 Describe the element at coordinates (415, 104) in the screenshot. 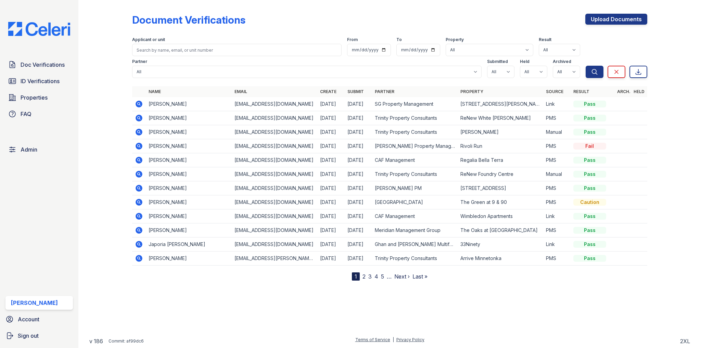

I see `td: SG Property Management` at that location.